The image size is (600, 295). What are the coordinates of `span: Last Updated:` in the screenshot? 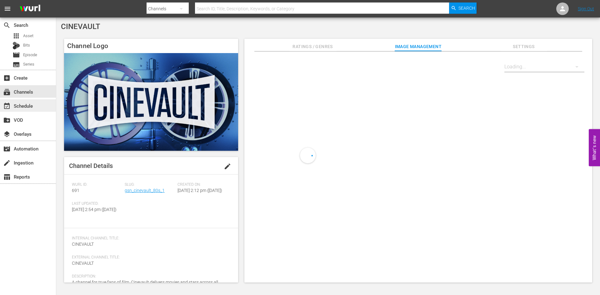 It's located at (97, 204).